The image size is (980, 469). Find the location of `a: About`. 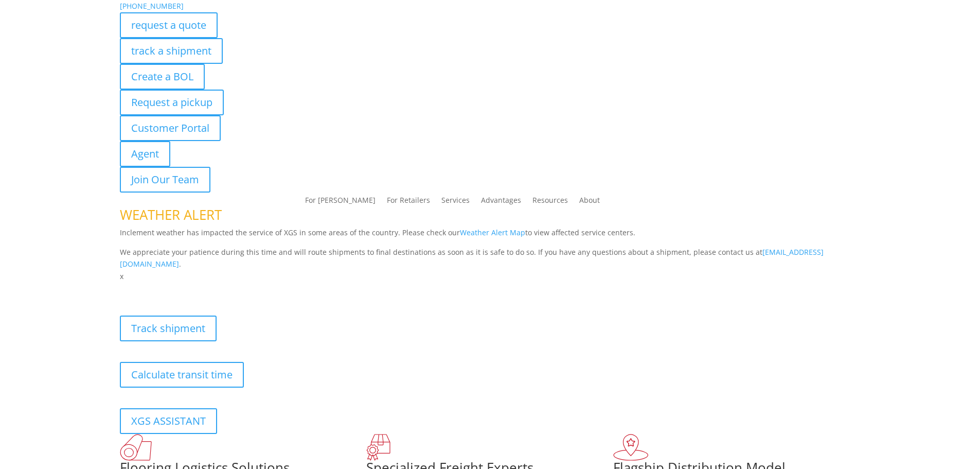

a: About is located at coordinates (590, 202).